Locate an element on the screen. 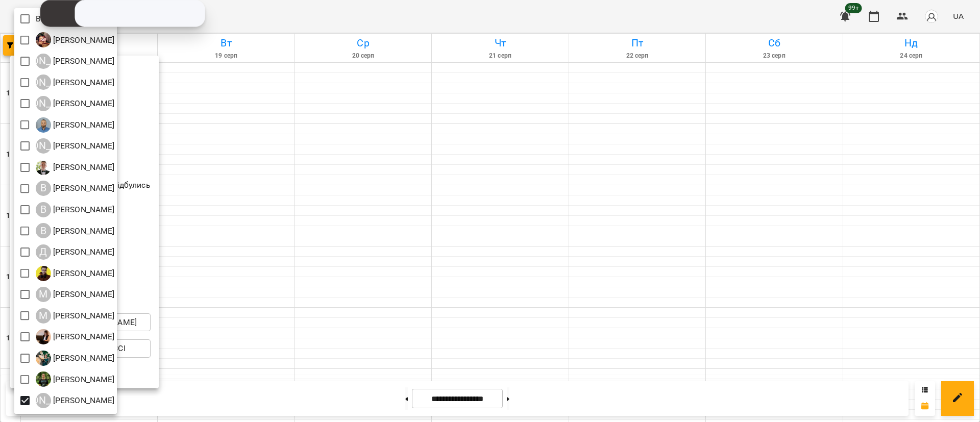 The image size is (980, 422). div: Денис Пущало is located at coordinates (75, 273).